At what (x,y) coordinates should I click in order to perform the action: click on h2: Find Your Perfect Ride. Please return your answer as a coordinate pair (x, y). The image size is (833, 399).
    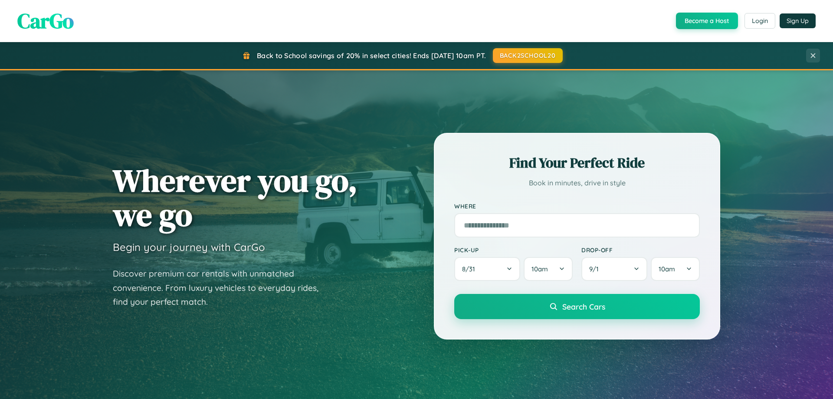
    Looking at the image, I should click on (577, 163).